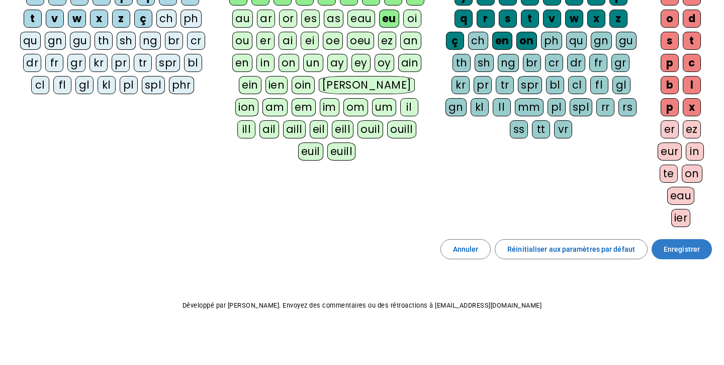  I want to click on div: p, so click(670, 63).